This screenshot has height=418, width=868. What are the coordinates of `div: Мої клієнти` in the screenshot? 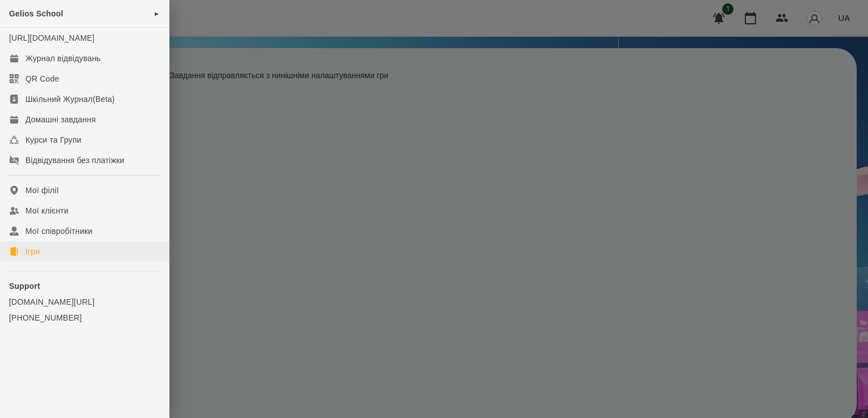 It's located at (47, 211).